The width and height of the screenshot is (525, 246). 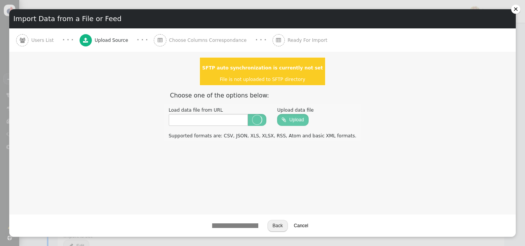 I want to click on div: Import Data from a File or Feed, so click(x=262, y=18).